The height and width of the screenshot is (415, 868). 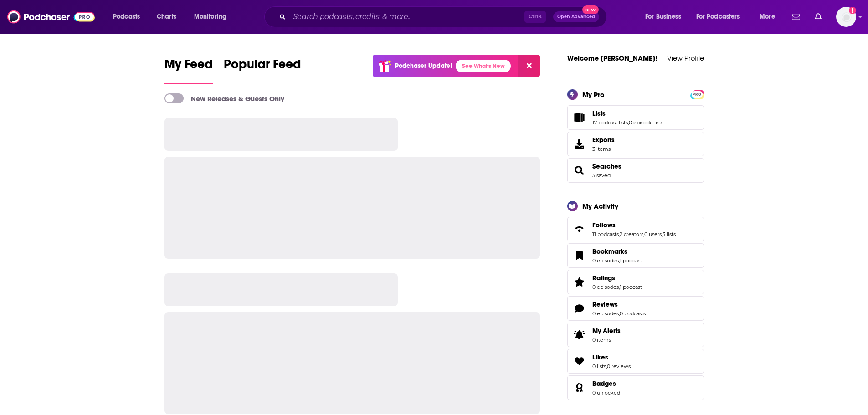 I want to click on div: My Activity, so click(x=600, y=206).